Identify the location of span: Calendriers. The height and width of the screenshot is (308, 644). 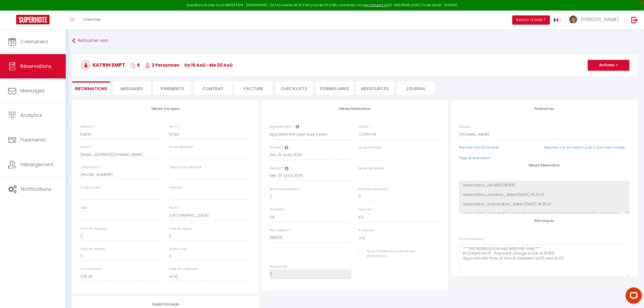
(34, 42).